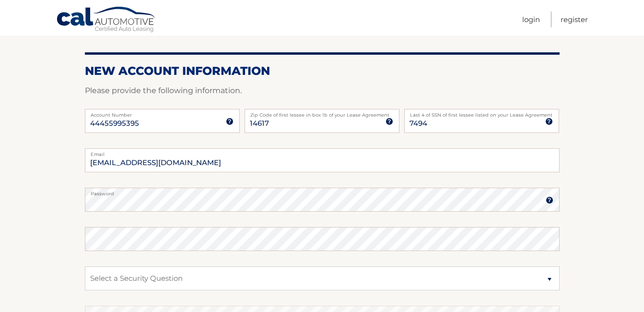 Image resolution: width=644 pixels, height=312 pixels. What do you see at coordinates (162, 113) in the screenshot?
I see `label: Account Number` at bounding box center [162, 113].